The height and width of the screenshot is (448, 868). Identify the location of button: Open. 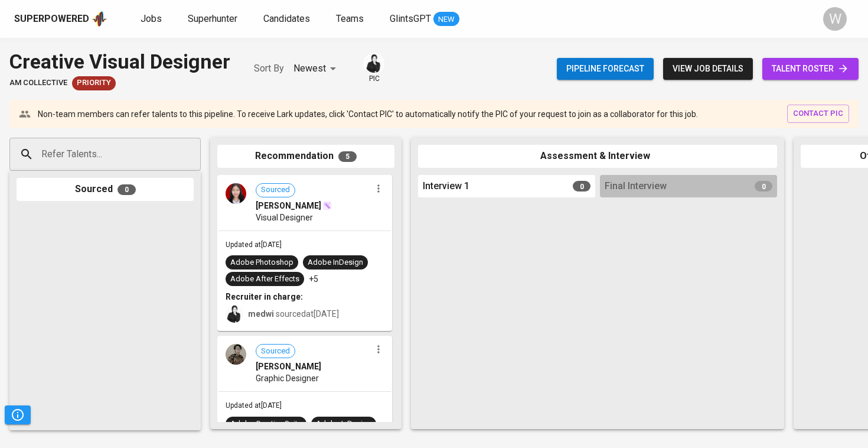
(195, 154).